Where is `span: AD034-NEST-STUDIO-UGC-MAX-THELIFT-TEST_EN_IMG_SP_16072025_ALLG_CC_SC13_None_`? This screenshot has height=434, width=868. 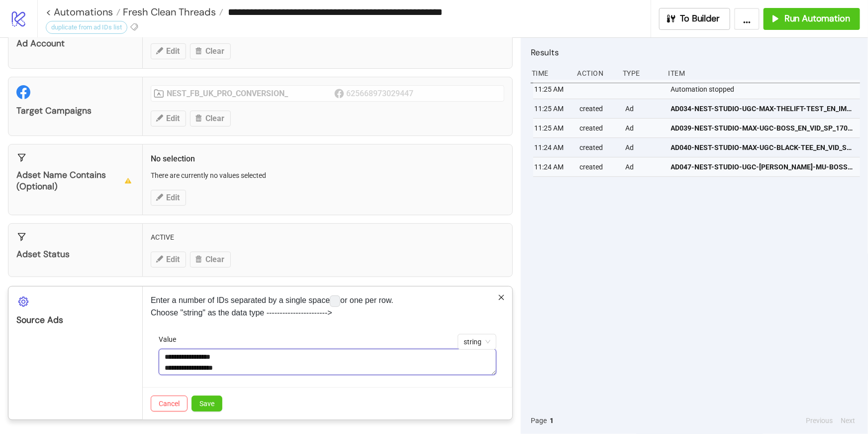
span: AD034-NEST-STUDIO-UGC-MAX-THELIFT-TEST_EN_IMG_SP_16072025_ALLG_CC_SC13_None_ is located at coordinates (764, 109).